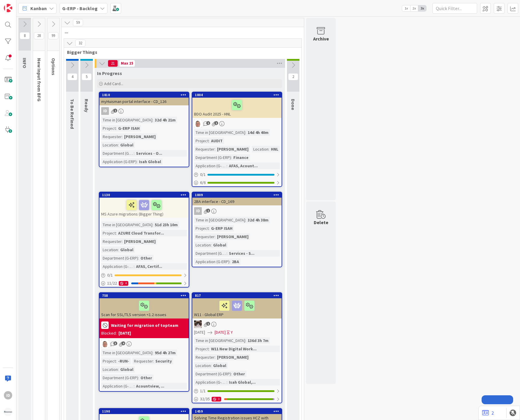 This screenshot has height=420, width=520. What do you see at coordinates (237, 174) in the screenshot?
I see `div: 0/1` at bounding box center [237, 174].